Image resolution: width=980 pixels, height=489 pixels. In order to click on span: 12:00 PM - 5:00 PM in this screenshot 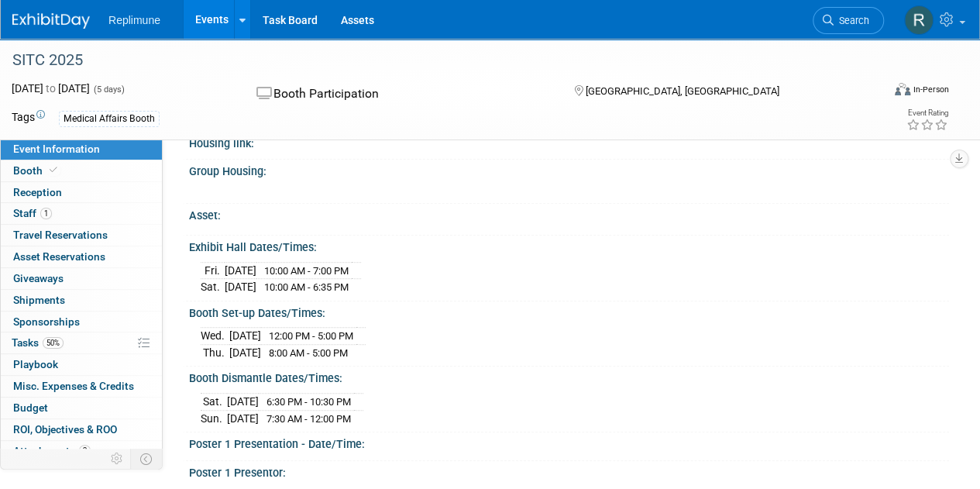, I will do `click(311, 336)`.